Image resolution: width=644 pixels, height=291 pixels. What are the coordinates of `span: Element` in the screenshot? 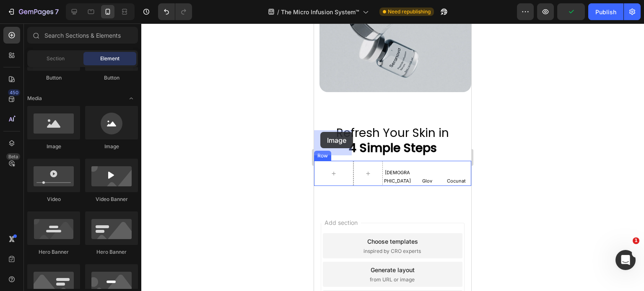 It's located at (110, 59).